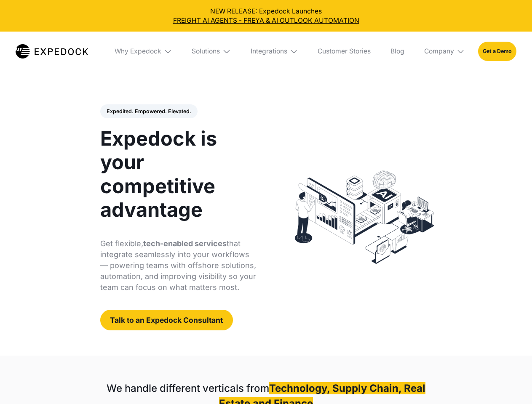  Describe the element at coordinates (166, 320) in the screenshot. I see `a: Talk to an Expedock Consultant` at that location.